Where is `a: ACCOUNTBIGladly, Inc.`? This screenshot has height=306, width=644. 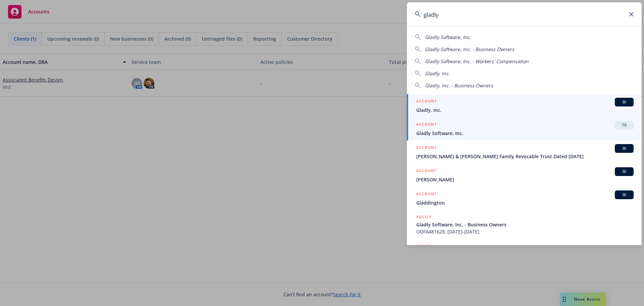
a: ACCOUNTBIGladly, Inc. is located at coordinates (524, 106).